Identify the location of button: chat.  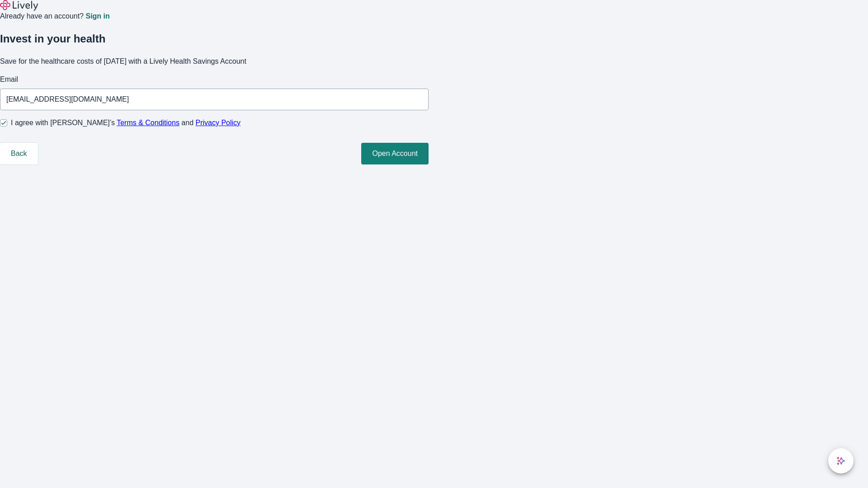
(840, 461).